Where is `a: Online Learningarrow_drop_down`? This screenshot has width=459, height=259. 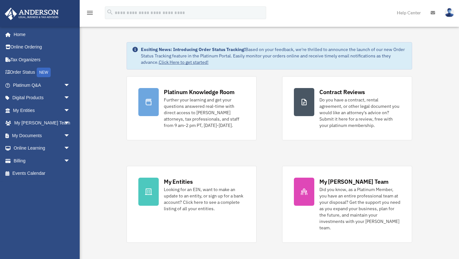
a: Online Learningarrow_drop_down is located at coordinates (42, 148).